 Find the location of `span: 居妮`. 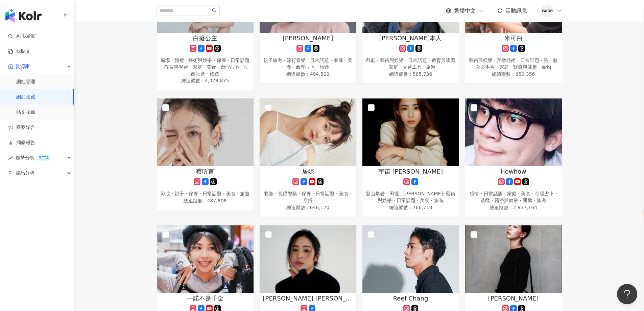

span: 居妮 is located at coordinates (308, 171).